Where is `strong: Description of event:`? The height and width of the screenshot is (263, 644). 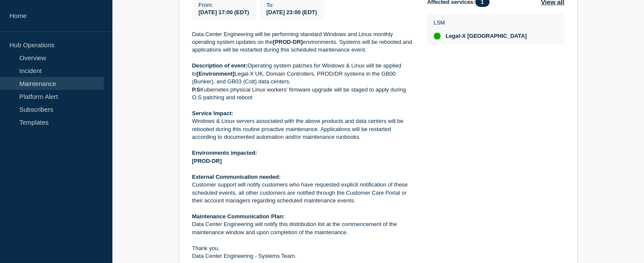
strong: Description of event: is located at coordinates (220, 65).